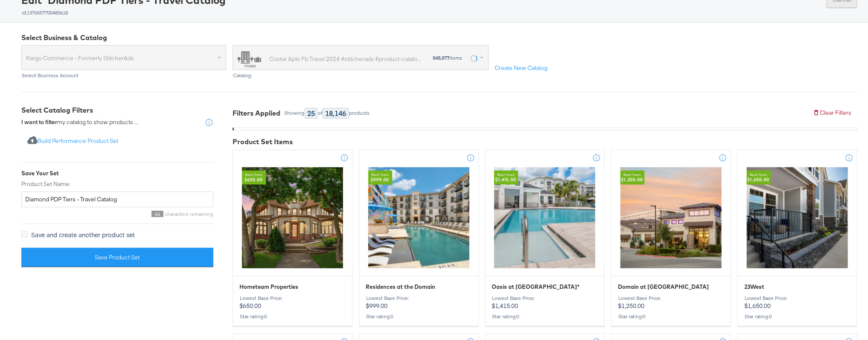  What do you see at coordinates (40, 122) in the screenshot?
I see `strong: I want to filter` at bounding box center [40, 122].